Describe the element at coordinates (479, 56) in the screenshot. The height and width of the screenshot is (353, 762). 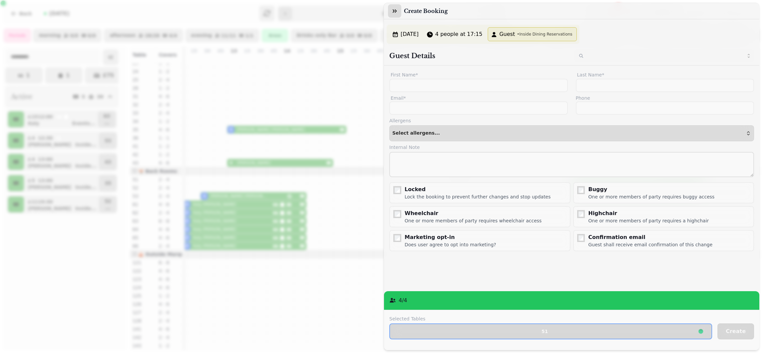
I see `h2: Guest Details` at that location.